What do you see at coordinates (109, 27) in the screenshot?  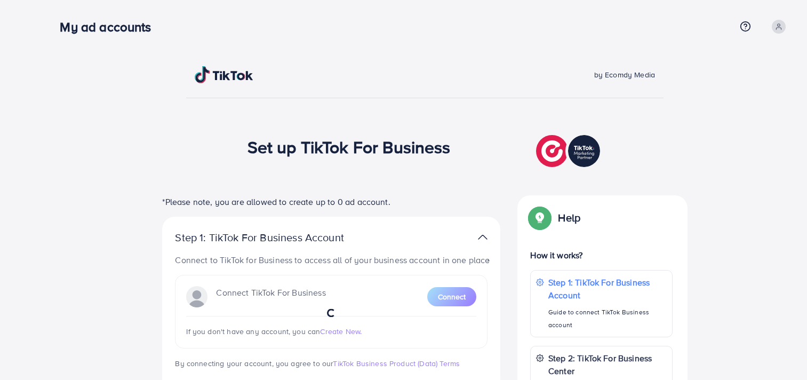 I see `h3: My ad accounts` at bounding box center [109, 27].